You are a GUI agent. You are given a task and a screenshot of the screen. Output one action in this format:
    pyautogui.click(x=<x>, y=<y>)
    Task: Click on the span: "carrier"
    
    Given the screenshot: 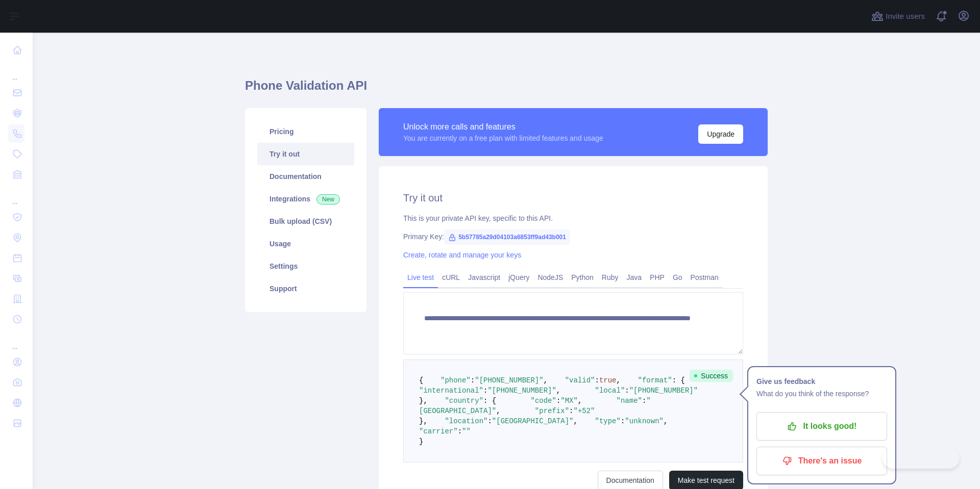 What is the action you would take?
    pyautogui.click(x=439, y=432)
    